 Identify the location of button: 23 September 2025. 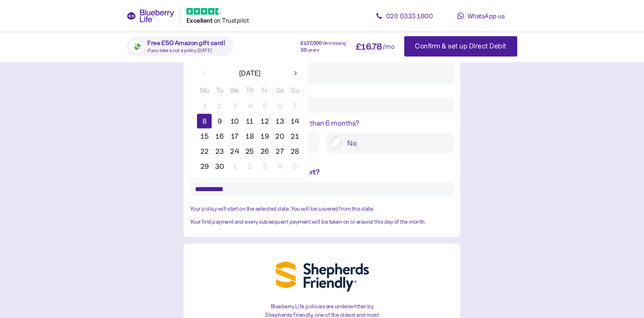
(220, 151).